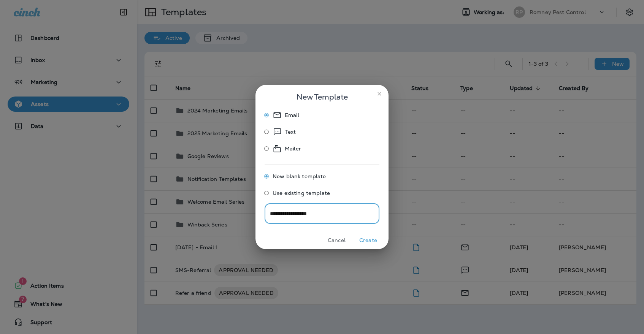  What do you see at coordinates (337, 241) in the screenshot?
I see `button: Cancel` at bounding box center [337, 241].